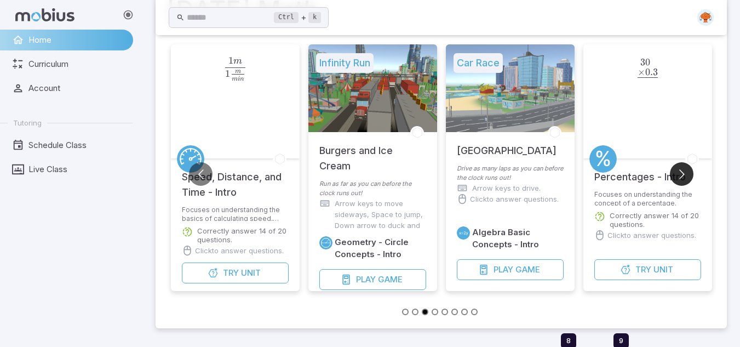  I want to click on button: Go to slide 6, so click(455, 312).